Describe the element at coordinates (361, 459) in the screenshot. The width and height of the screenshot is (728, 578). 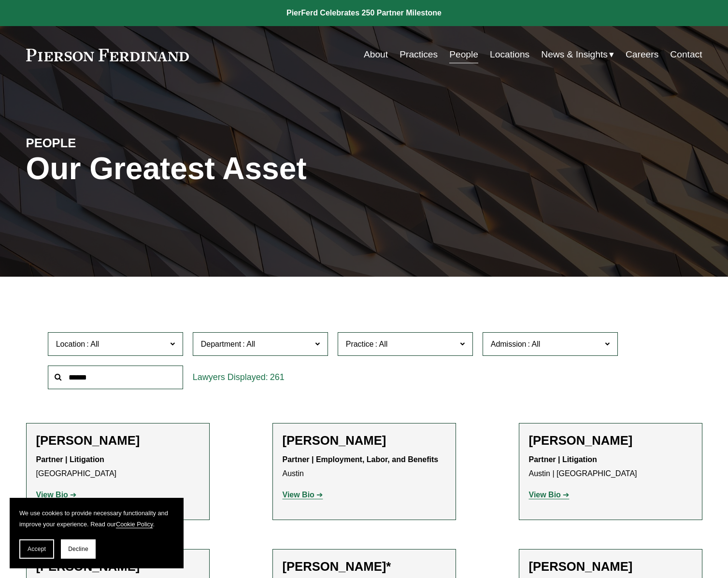
I see `strong: Partner | Employment, Labor, and Benefits` at that location.